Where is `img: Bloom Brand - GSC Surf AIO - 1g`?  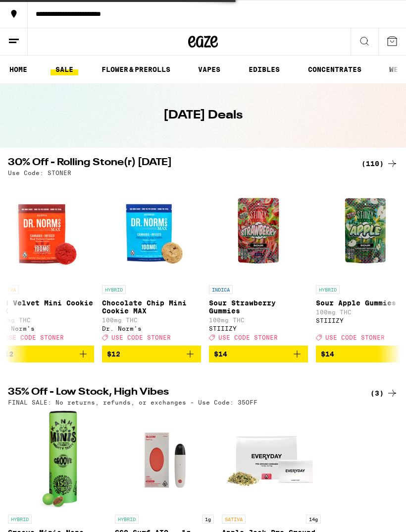 img: Bloom Brand - GSC Surf AIO - 1g is located at coordinates (164, 460).